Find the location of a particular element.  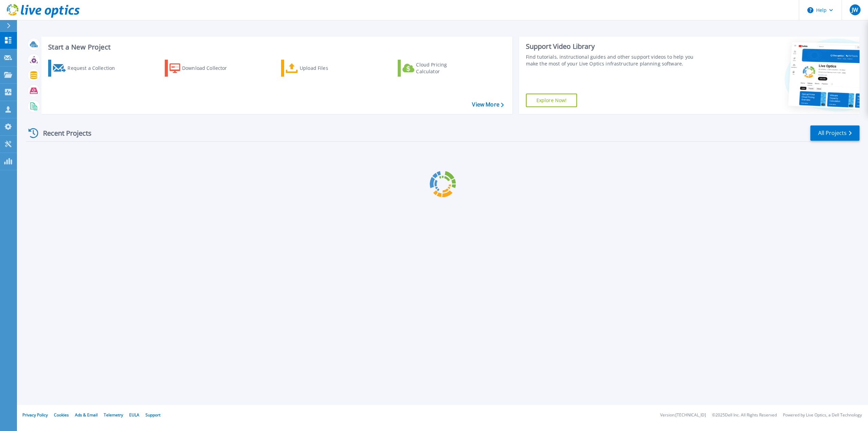

a: Support is located at coordinates (153, 415).